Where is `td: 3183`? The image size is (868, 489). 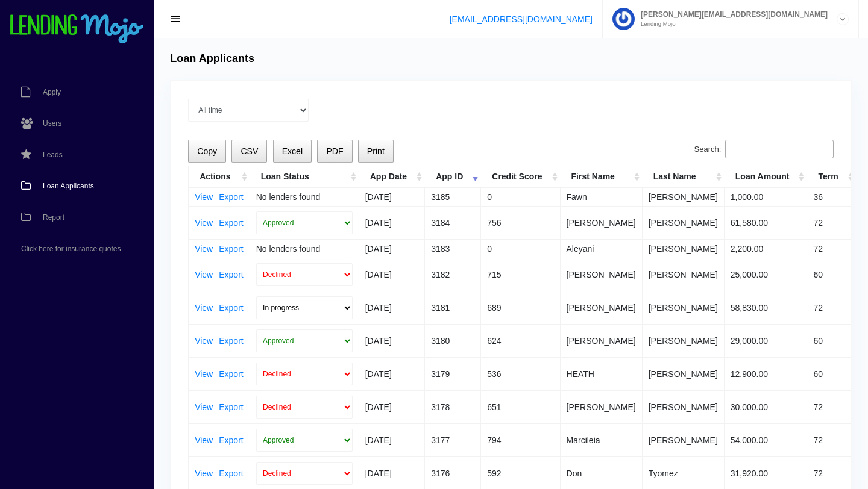
td: 3183 is located at coordinates (453, 248).